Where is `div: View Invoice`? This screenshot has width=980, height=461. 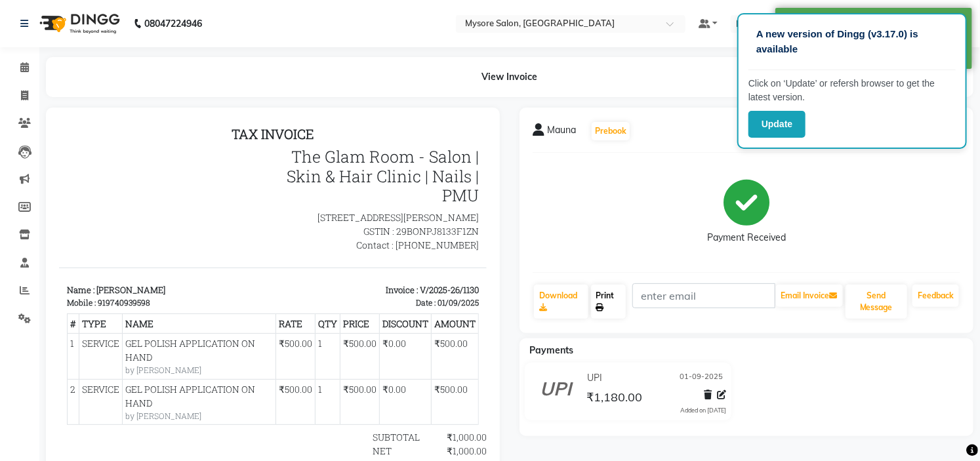 div: View Invoice is located at coordinates (510, 77).